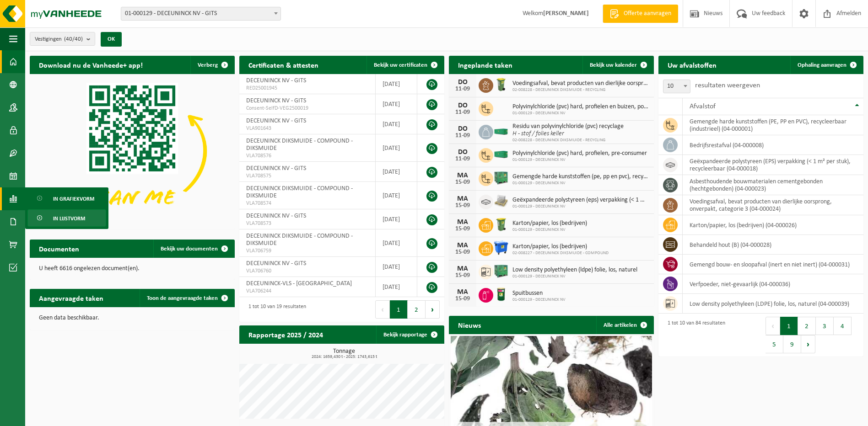 The image size is (868, 426). Describe the element at coordinates (502, 225) in the screenshot. I see `img: WB-0240-HPE-GN-50` at that location.